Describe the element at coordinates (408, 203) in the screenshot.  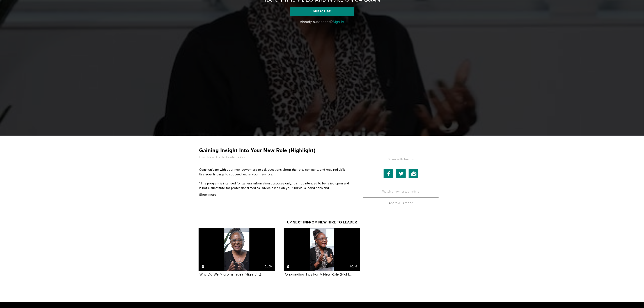
I see `strong: iPhone` at that location.